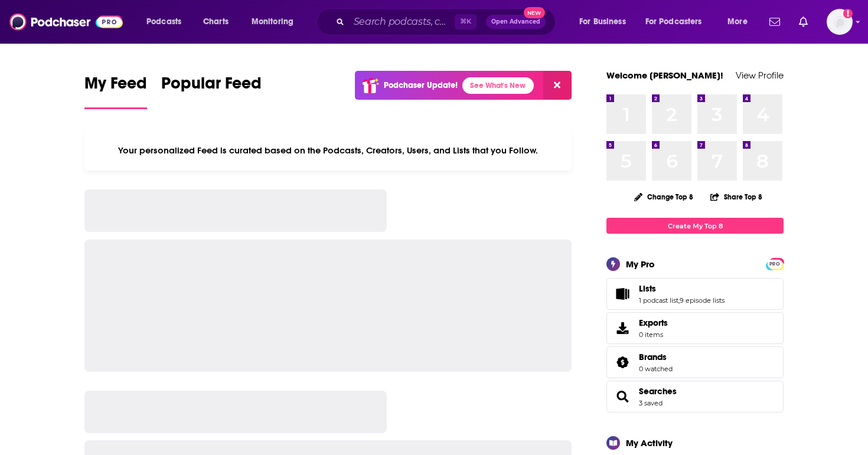 The height and width of the screenshot is (455, 868). Describe the element at coordinates (328, 151) in the screenshot. I see `div: Your personalized Feed is curated based on the Podcasts, Creators, Users, and Lists that you Follow.` at that location.